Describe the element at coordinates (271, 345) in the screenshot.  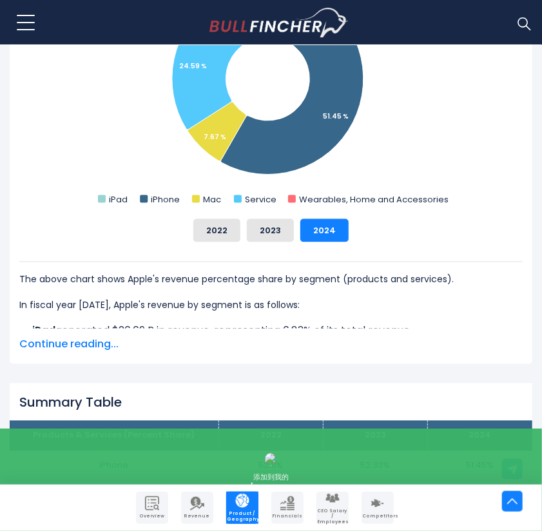
I see `span: Continue reading...` at that location.